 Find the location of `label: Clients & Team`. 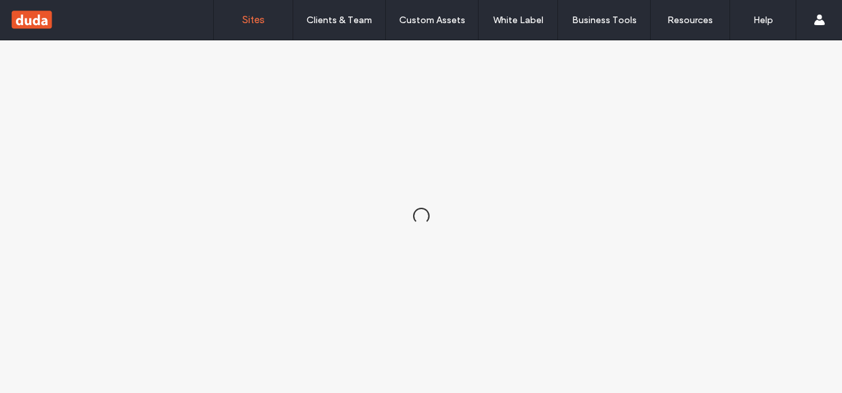

label: Clients & Team is located at coordinates (339, 20).